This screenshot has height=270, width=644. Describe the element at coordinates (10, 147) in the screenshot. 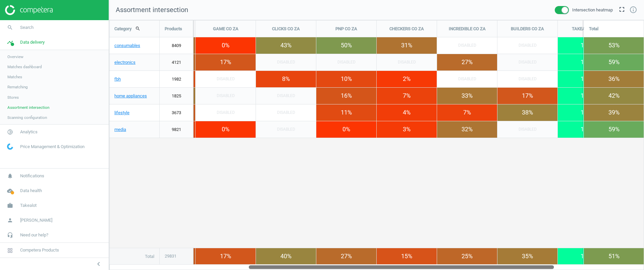

I see `img: wGWNvw8QSZomAAAAABJRU5ErkJggg==` at that location.